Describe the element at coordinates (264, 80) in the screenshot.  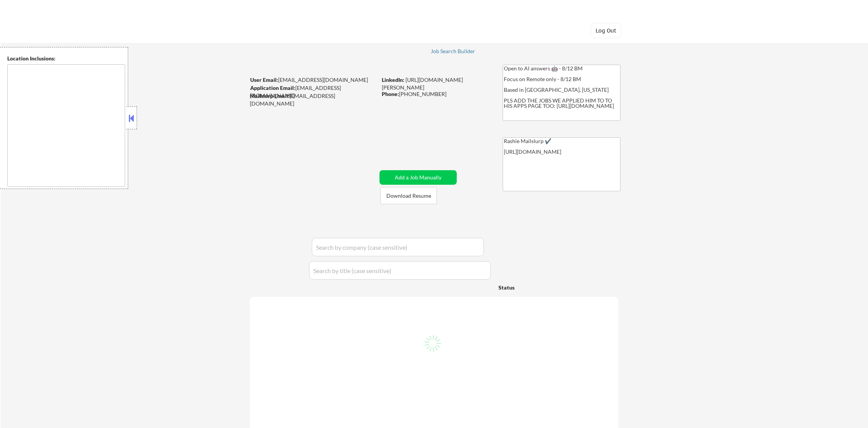
I see `strong: User Email:` at that location.